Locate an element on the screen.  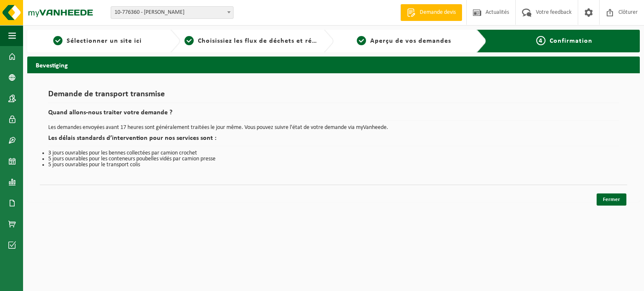
a: Fermer is located at coordinates (611, 199).